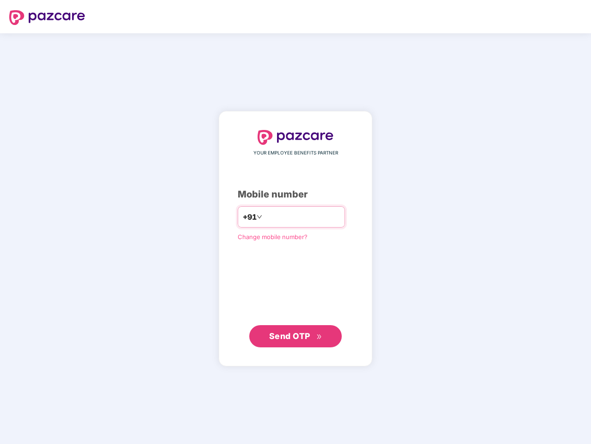  I want to click on a: Change mobile number?, so click(273, 237).